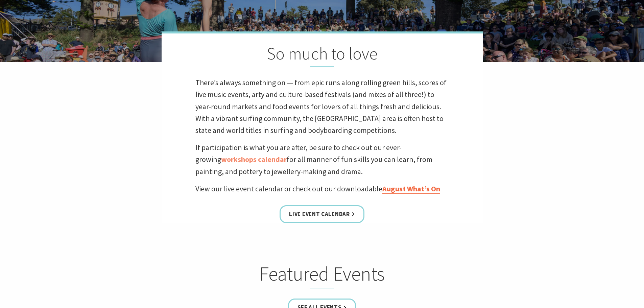 The image size is (644, 308). I want to click on h2: So much to love, so click(322, 55).